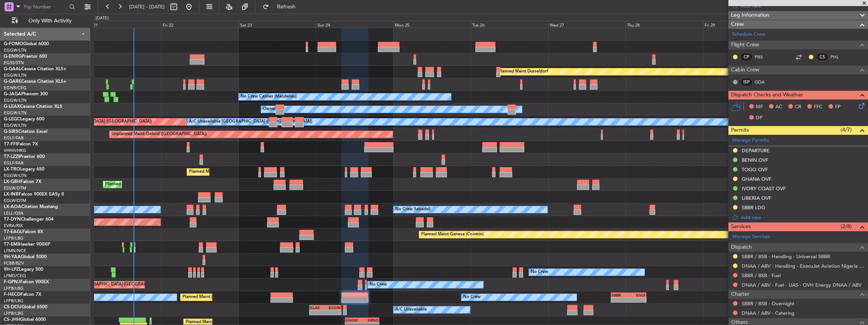 This screenshot has height=325, width=868. Describe the element at coordinates (767, 95) in the screenshot. I see `span: Dispatch Checks and Weather` at that location.